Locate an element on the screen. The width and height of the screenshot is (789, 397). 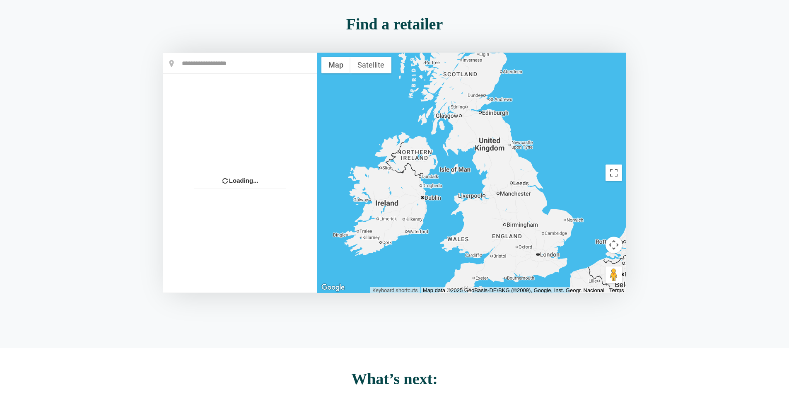
button: Toggle fullscreen view is located at coordinates (614, 173).